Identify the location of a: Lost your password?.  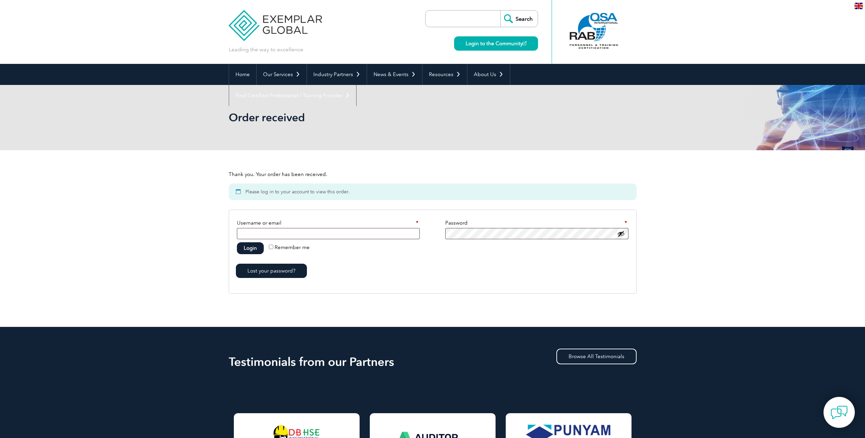
(271, 271).